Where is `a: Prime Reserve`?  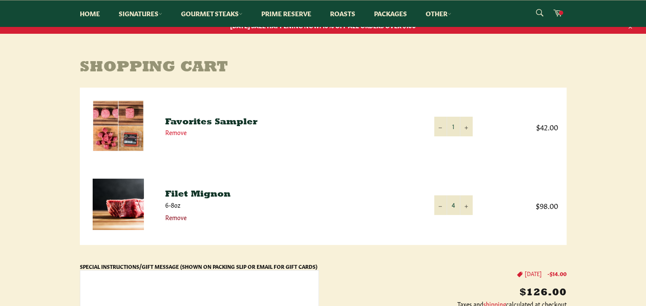
a: Prime Reserve is located at coordinates (286, 13).